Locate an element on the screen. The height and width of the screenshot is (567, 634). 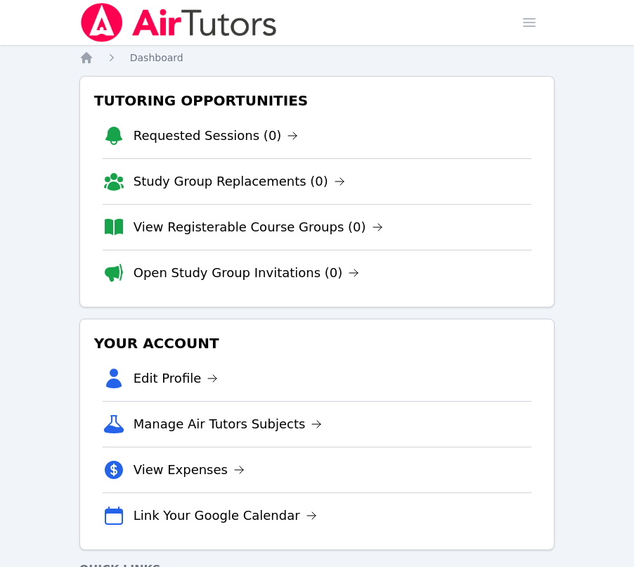
img: Air Tutors is located at coordinates (179, 23).